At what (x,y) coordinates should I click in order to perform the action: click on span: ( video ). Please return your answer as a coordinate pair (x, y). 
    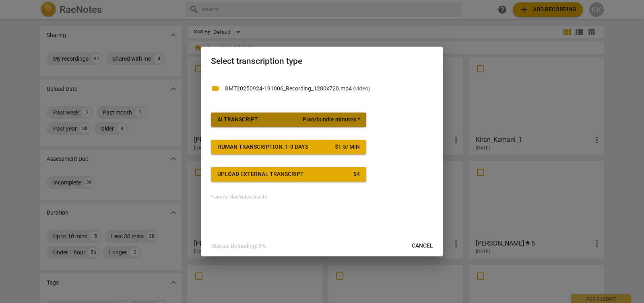
    Looking at the image, I should click on (361, 89).